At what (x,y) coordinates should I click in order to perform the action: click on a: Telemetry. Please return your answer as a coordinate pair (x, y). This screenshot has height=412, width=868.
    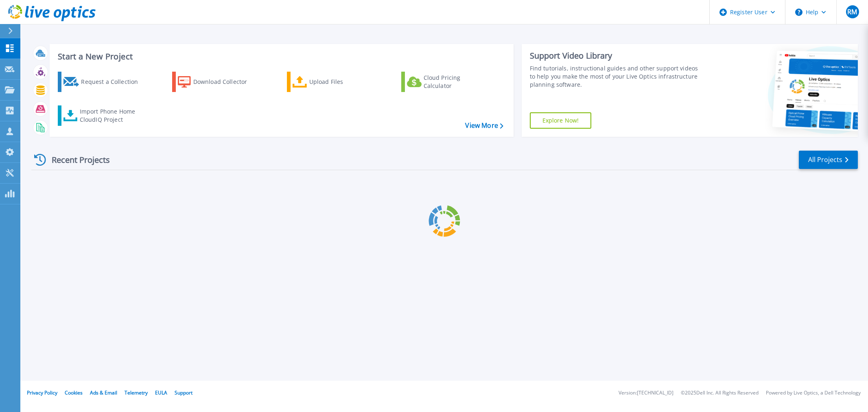
    Looking at the image, I should click on (136, 392).